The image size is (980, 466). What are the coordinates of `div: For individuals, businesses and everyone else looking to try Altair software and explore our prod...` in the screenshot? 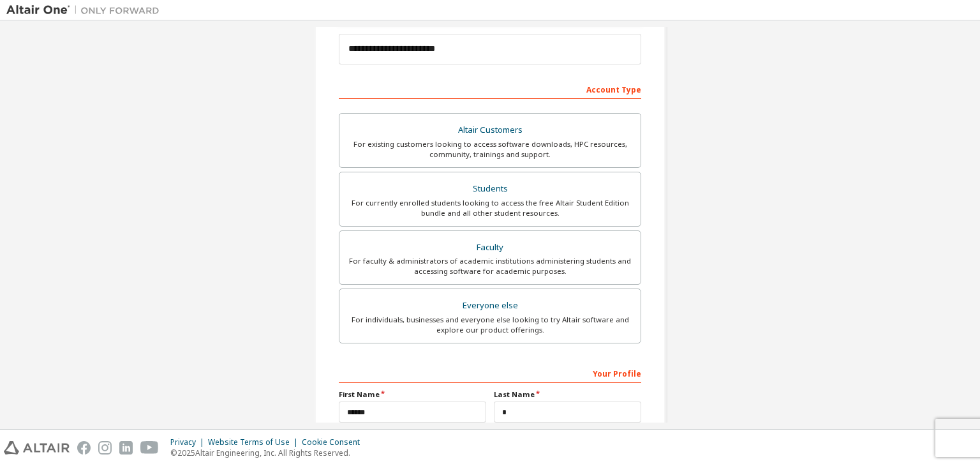 It's located at (490, 325).